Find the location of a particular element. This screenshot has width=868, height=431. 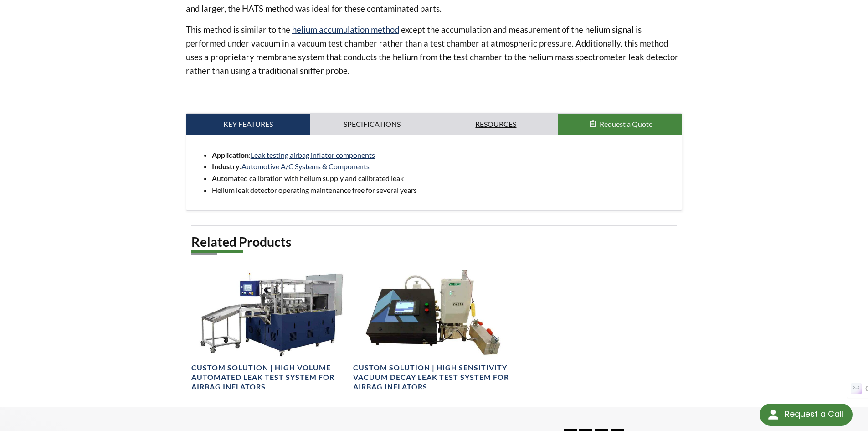

h4: Custom Solution | High Sensitivity Vacuum Decay Leak Test System for Airbag Inflators is located at coordinates (431, 377).